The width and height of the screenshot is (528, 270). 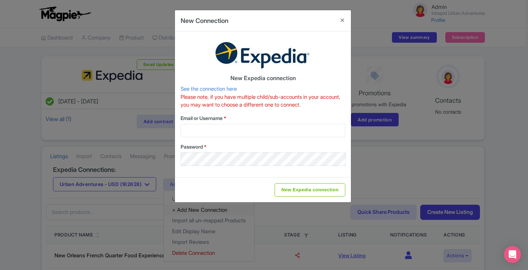 What do you see at coordinates (191, 147) in the screenshot?
I see `span: Password` at bounding box center [191, 147].